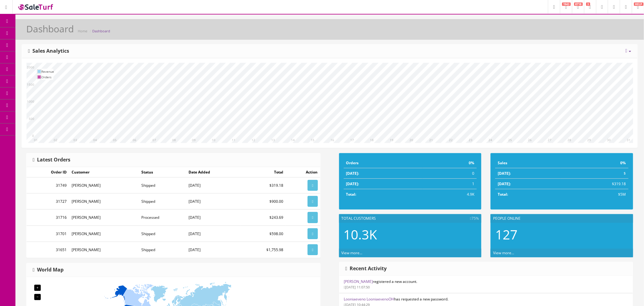 Image resolution: width=644 pixels, height=306 pixels. I want to click on img: SaleTurf, so click(35, 7).